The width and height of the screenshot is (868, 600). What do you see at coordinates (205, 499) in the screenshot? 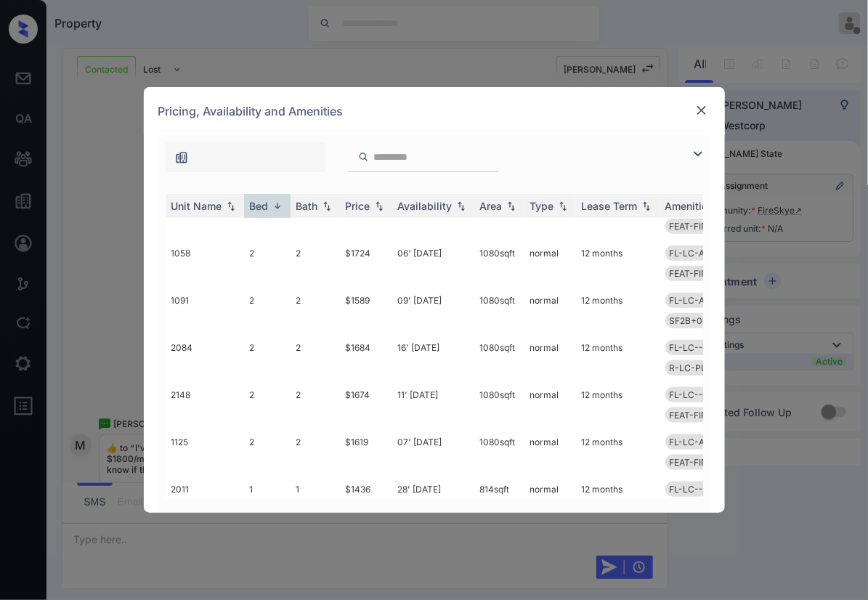
I see `td: 2011` at bounding box center [205, 499].